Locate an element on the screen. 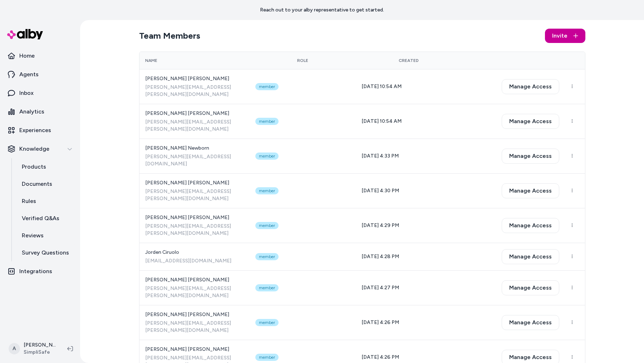 Image resolution: width=644 pixels, height=363 pixels. a: Survey Questions is located at coordinates (46, 253).